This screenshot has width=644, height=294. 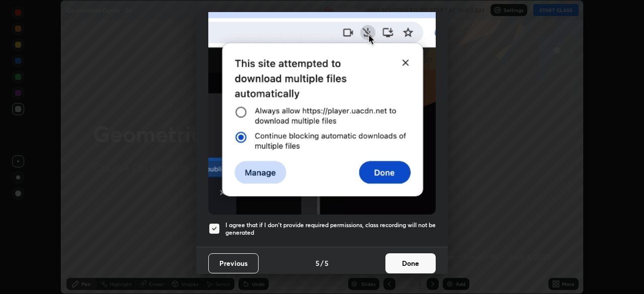 What do you see at coordinates (233, 263) in the screenshot?
I see `button: Previous` at bounding box center [233, 263].